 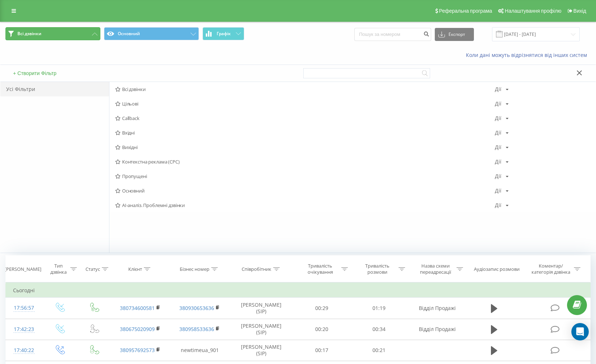 What do you see at coordinates (551, 269) in the screenshot?
I see `div: Коментар/категорія дзвінка` at bounding box center [551, 269].